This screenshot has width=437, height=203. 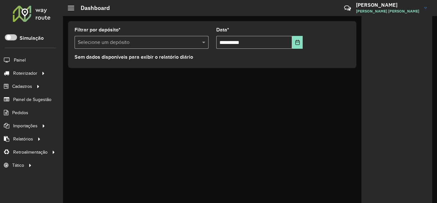 I want to click on span: Tático, so click(x=18, y=165).